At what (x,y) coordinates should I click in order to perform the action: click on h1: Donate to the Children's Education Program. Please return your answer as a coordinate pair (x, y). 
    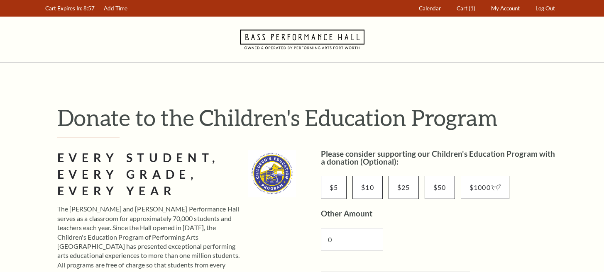
    Looking at the image, I should click on (308, 117).